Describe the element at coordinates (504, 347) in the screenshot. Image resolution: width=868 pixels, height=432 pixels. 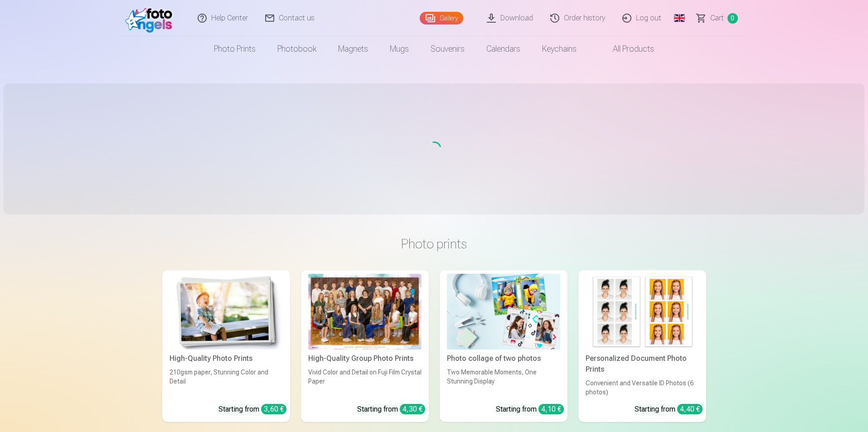
I see `a: Photo collage of two photosPhoto collage of two photosTwo Memorable Moments, One Stunning Display...` at that location.